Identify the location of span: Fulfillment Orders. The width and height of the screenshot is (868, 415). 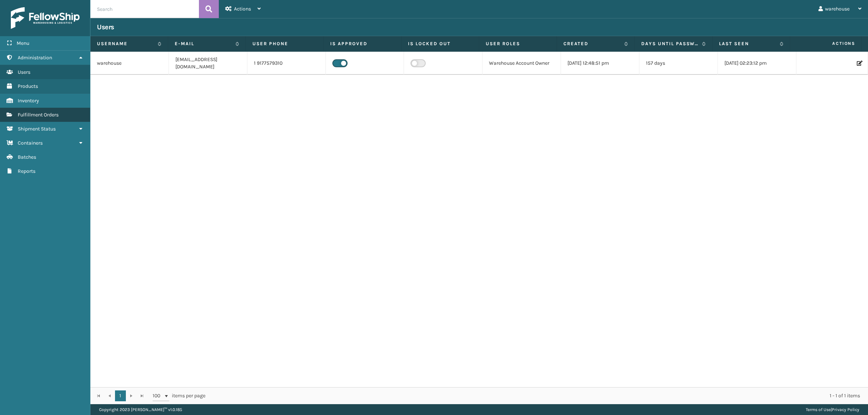
(38, 114).